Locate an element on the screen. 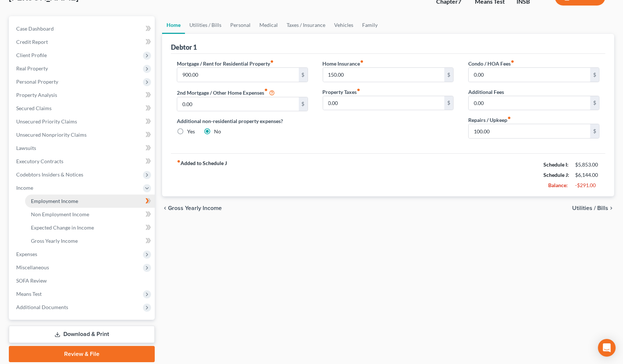  span: Utilities / Bills is located at coordinates (590, 208).